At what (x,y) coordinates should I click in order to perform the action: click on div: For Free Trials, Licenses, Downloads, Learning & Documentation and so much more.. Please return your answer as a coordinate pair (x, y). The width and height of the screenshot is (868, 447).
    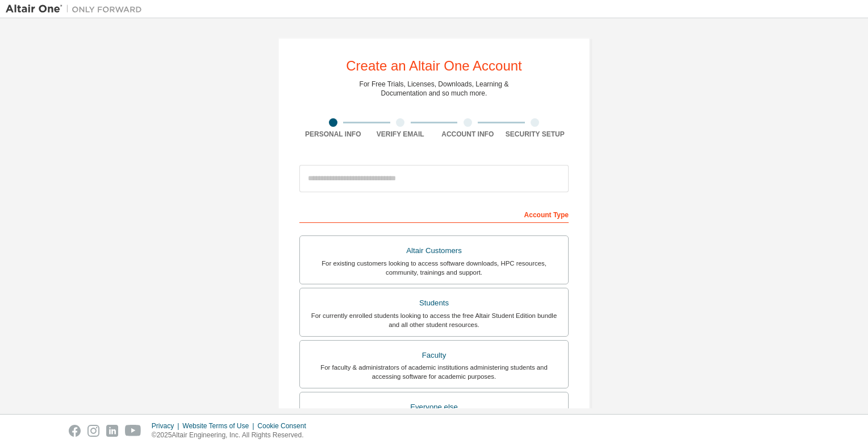
    Looking at the image, I should click on (434, 89).